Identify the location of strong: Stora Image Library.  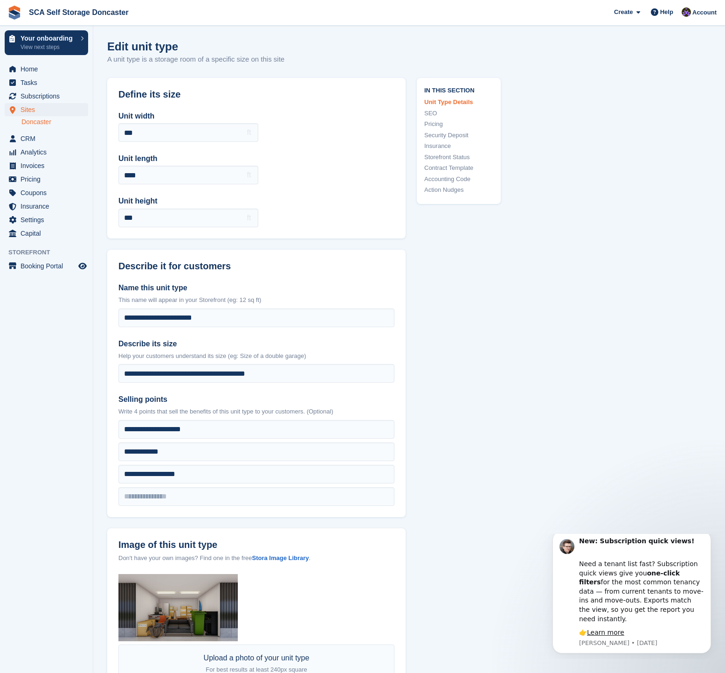
(280, 557).